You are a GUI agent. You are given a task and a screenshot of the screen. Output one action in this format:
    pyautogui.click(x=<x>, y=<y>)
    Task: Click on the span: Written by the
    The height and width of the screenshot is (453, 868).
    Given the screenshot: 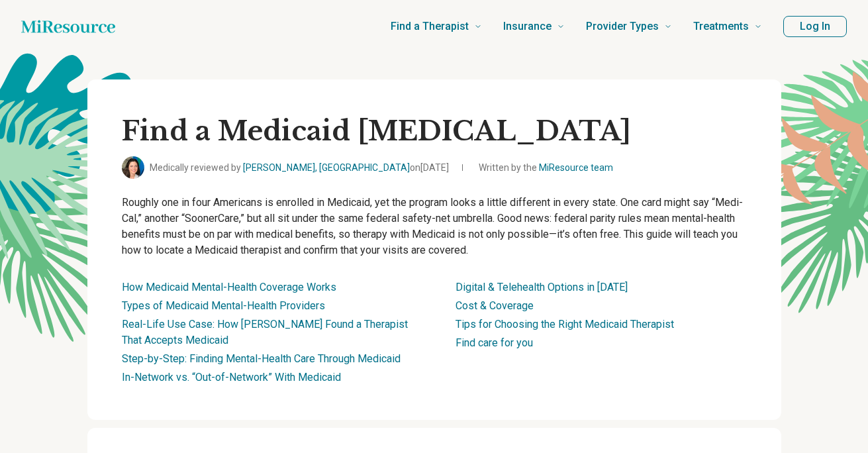 What is the action you would take?
    pyautogui.click(x=545, y=168)
    